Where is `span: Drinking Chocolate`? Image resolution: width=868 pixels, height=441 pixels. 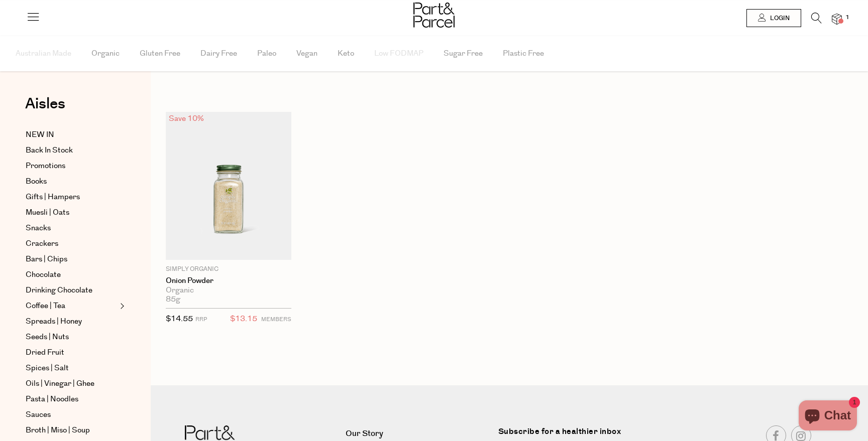
span: Drinking Chocolate is located at coordinates (59, 290).